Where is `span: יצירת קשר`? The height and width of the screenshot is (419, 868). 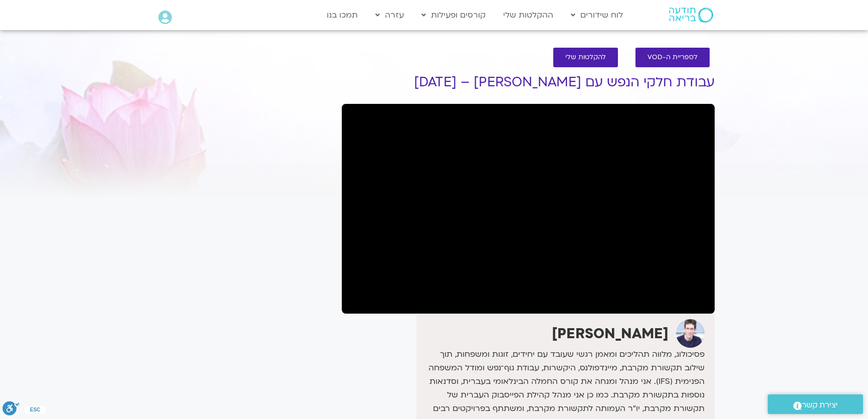
span: יצירת קשר is located at coordinates (820, 405).